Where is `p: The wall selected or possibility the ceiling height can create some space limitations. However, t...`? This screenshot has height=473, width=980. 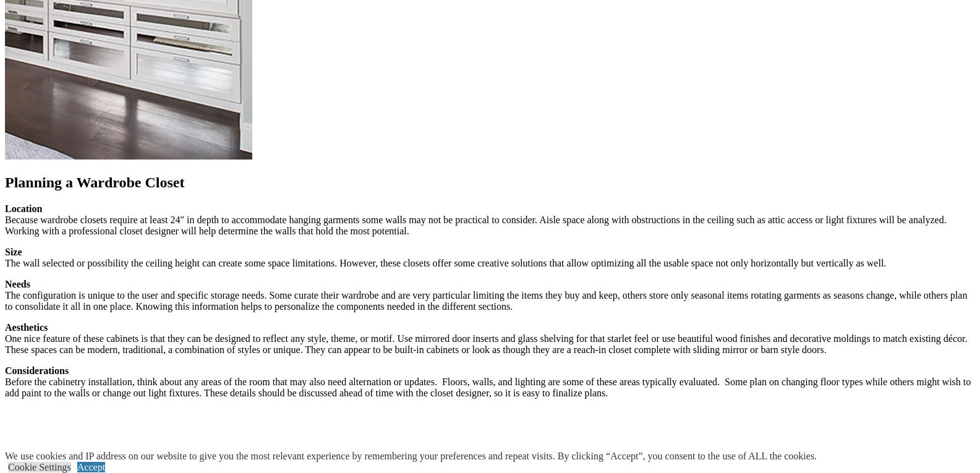
p: The wall selected or possibility the ceiling height can create some space limitations. However, t... is located at coordinates (490, 258).